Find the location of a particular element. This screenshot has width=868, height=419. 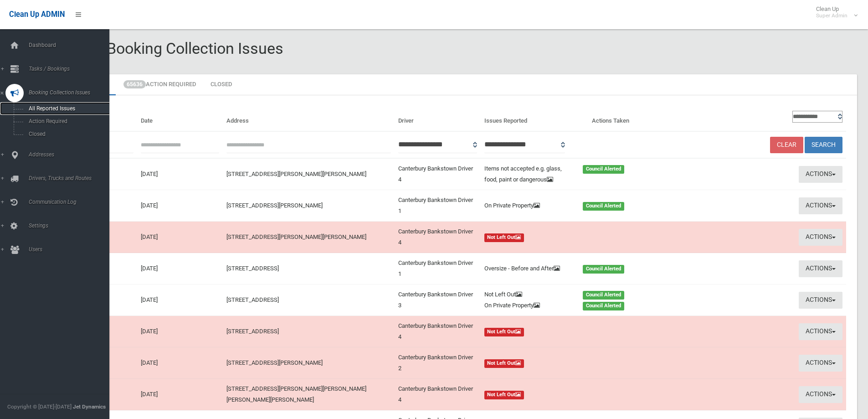

a: Oversize - Before and After Council Alerted is located at coordinates (577, 268).